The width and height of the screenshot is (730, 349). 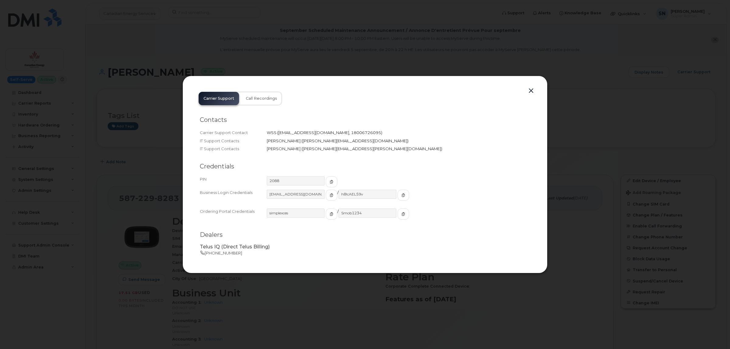 I want to click on div: Ordering Portal Credentials, so click(x=233, y=217).